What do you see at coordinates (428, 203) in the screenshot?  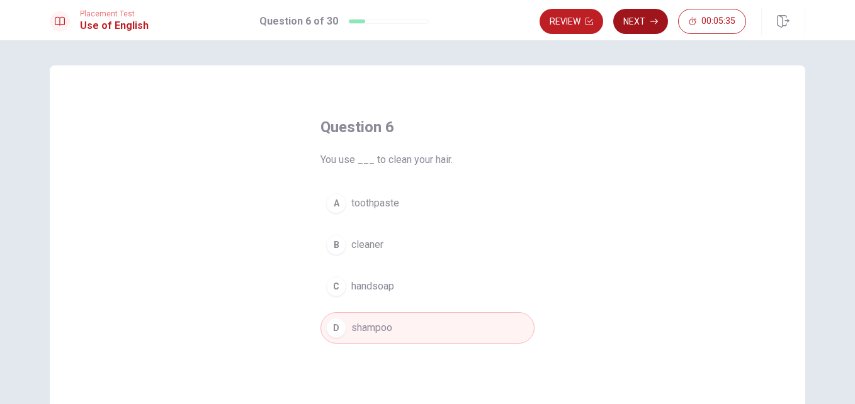 I see `button: Atoothpaste` at bounding box center [428, 203].